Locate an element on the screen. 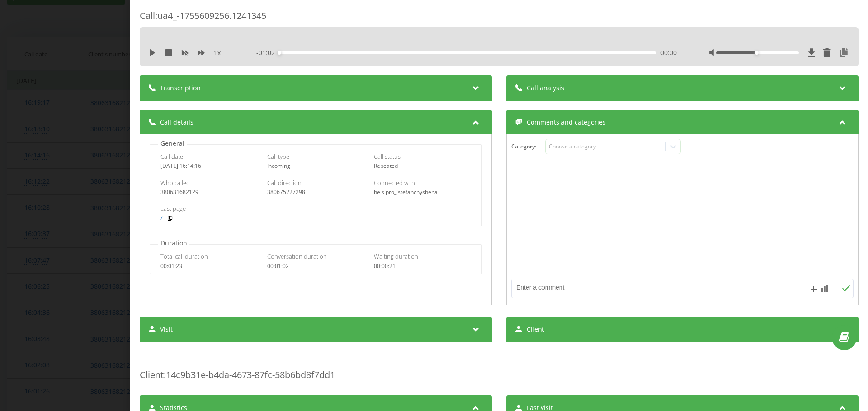  span: - 01:02 is located at coordinates (267, 53).